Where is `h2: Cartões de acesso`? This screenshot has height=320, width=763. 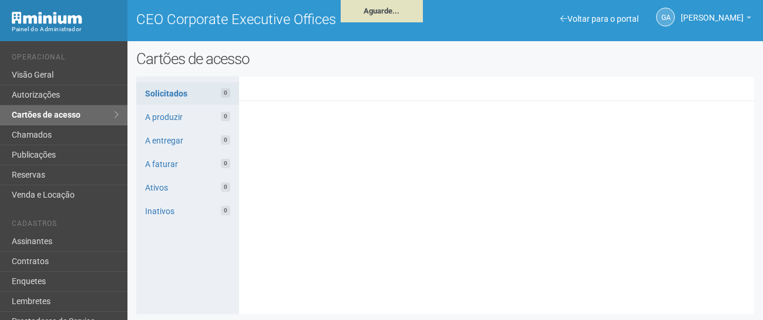
h2: Cartões de acesso is located at coordinates (445, 59).